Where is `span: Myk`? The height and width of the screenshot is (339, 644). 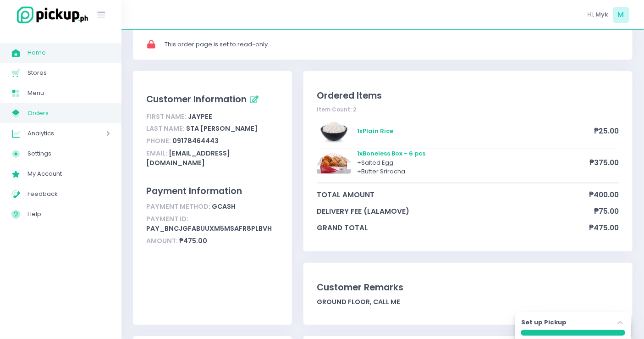
span: Myk is located at coordinates (603, 15).